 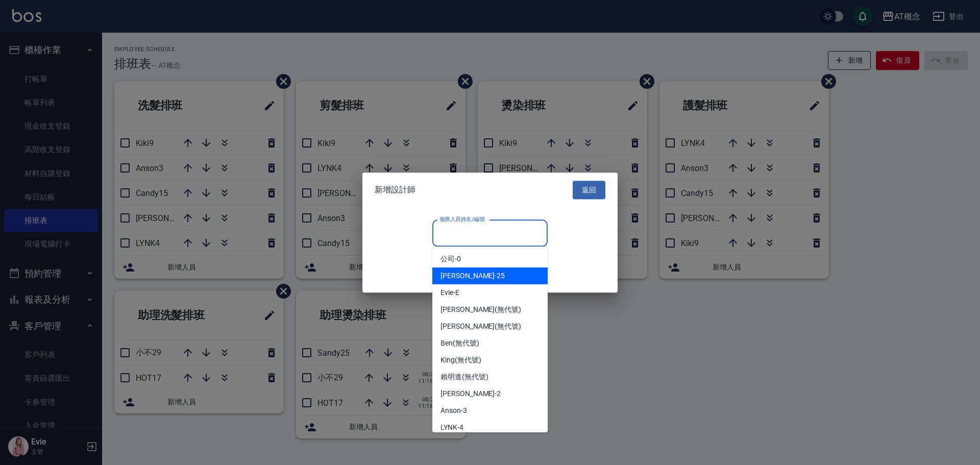 What do you see at coordinates (450, 292) in the screenshot?
I see `span: Evie -E` at bounding box center [450, 292].